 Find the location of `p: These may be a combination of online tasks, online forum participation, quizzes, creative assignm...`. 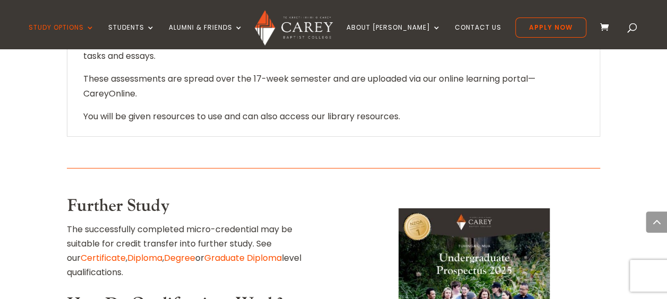

p: These may be a combination of online tasks, online forum participation, quizzes, creative assignm... is located at coordinates (334, 53).